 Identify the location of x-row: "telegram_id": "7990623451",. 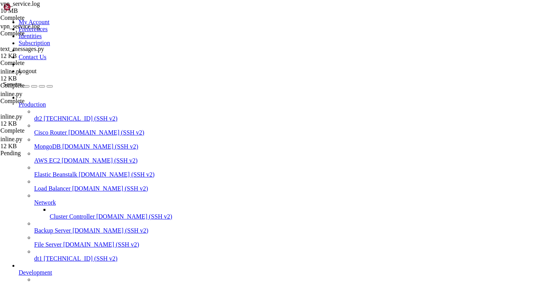
(230, 161).